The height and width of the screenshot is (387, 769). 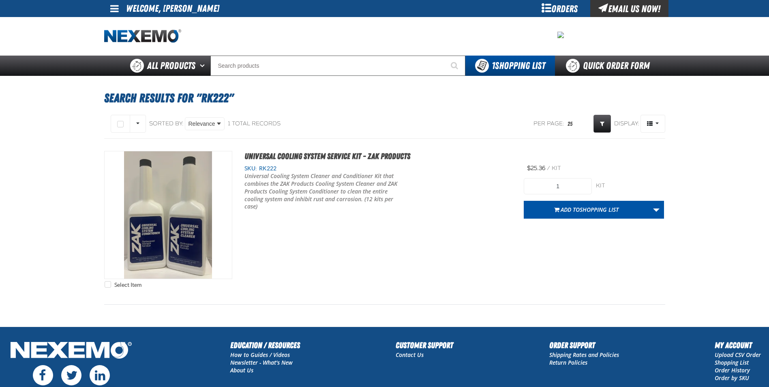 I want to click on a: Quick Order Form, so click(x=609, y=66).